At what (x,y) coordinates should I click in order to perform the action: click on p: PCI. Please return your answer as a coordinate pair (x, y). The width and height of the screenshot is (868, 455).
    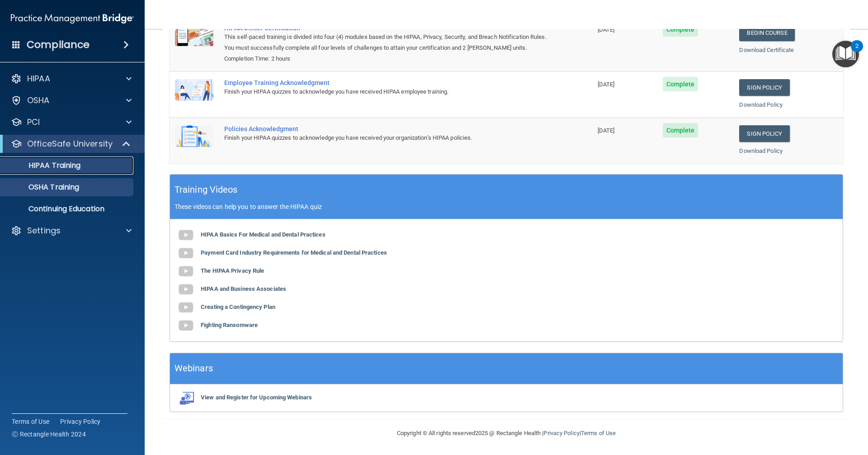
    Looking at the image, I should click on (34, 122).